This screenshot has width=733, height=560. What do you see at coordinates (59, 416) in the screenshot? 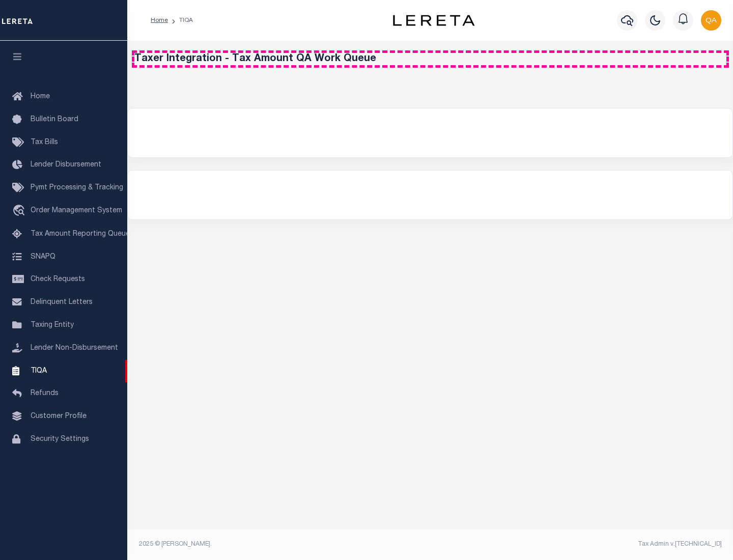
I see `span: Customer Profile` at bounding box center [59, 416].